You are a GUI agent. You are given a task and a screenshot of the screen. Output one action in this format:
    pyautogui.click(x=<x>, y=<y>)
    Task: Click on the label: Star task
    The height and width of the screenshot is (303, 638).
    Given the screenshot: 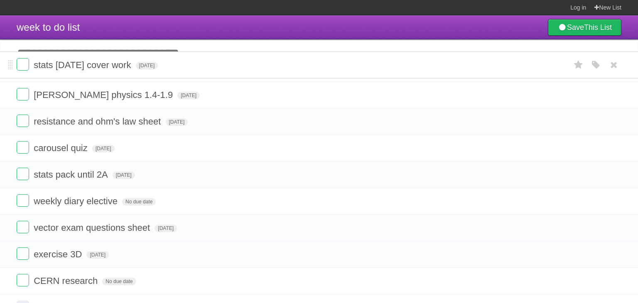 What is the action you would take?
    pyautogui.click(x=579, y=65)
    